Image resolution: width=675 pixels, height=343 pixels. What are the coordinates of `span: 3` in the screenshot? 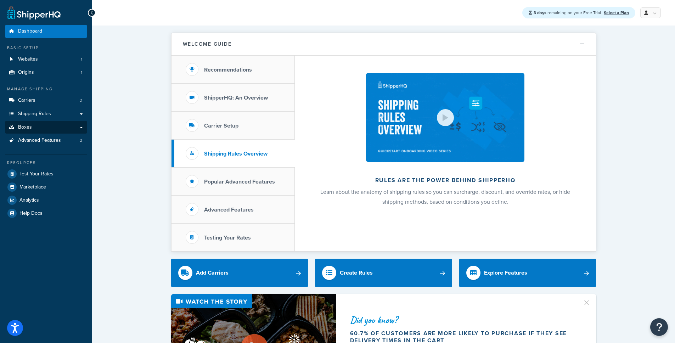 It's located at (81, 100).